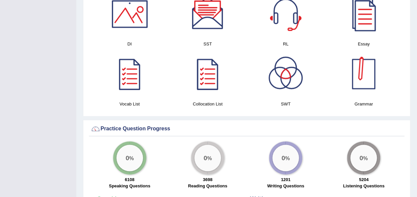 The height and width of the screenshot is (197, 417). I want to click on strong: 3698, so click(207, 179).